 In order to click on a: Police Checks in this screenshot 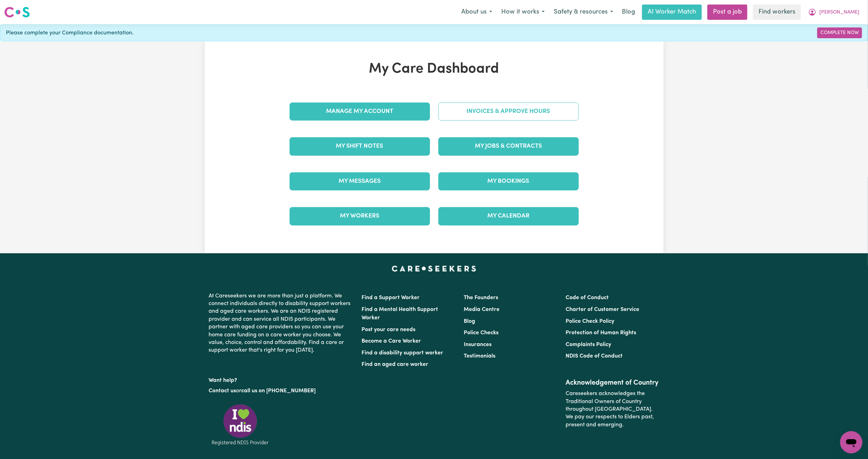, I will do `click(481, 333)`.